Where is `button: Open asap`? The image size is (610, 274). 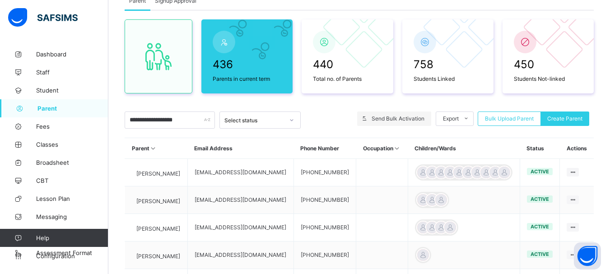
button: Open asap is located at coordinates (588, 256).